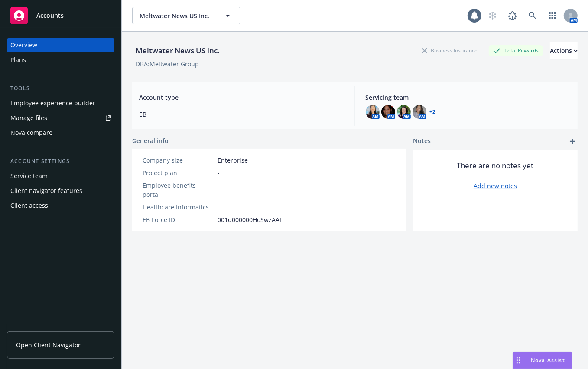 This screenshot has height=369, width=588. I want to click on div: DBA: Meltwater Group, so click(167, 64).